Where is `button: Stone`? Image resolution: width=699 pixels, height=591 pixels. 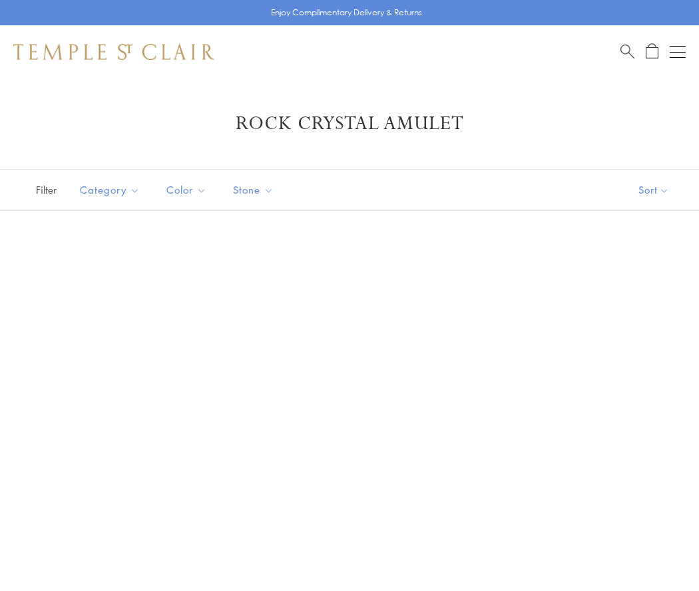
button: Stone is located at coordinates (253, 190).